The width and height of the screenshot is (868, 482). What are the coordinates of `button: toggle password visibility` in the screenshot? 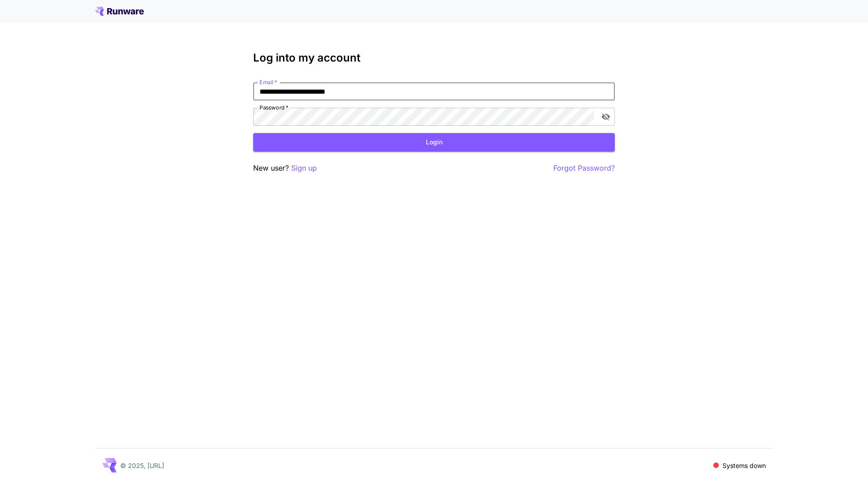 It's located at (605, 116).